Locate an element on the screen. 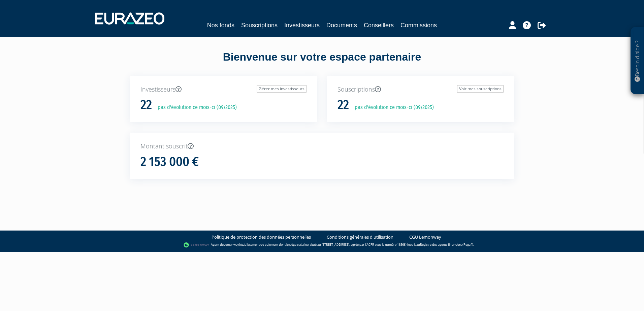 Image resolution: width=644 pixels, height=311 pixels. a: Lemonway is located at coordinates (231, 244).